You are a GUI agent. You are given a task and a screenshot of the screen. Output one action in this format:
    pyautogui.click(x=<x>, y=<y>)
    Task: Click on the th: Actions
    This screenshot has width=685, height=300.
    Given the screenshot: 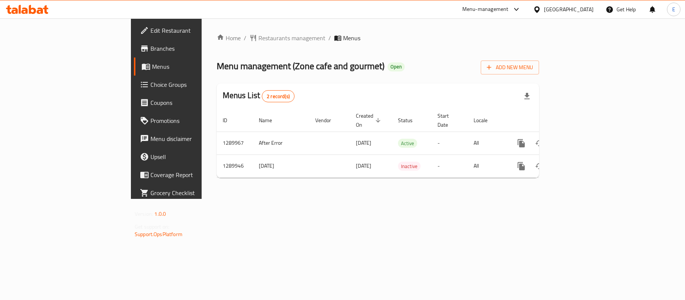 What is the action you would take?
    pyautogui.click(x=549, y=120)
    